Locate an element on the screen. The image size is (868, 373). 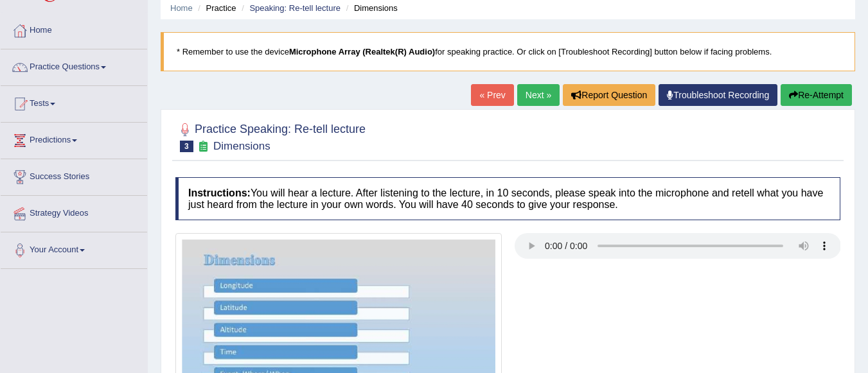
a: Success Stories is located at coordinates (74, 175).